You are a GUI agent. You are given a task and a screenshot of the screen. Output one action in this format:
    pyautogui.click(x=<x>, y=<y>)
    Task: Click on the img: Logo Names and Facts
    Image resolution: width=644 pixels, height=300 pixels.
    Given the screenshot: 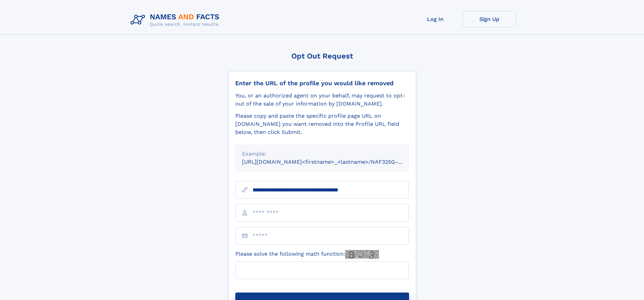 What is the action you would take?
    pyautogui.click(x=177, y=20)
    